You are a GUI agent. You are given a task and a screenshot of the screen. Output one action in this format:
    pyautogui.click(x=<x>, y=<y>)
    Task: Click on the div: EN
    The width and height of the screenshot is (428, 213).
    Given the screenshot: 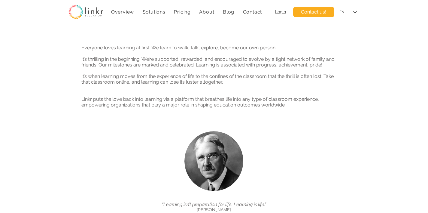 What is the action you would take?
    pyautogui.click(x=342, y=12)
    